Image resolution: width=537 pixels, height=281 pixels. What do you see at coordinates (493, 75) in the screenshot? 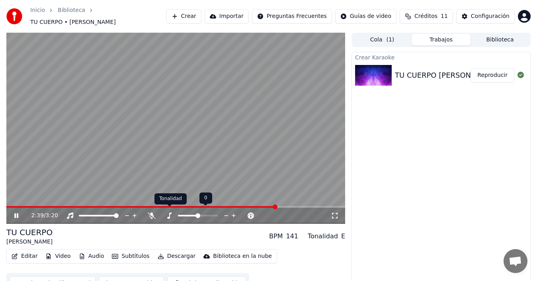
I see `button: Reproducir` at bounding box center [493, 75].